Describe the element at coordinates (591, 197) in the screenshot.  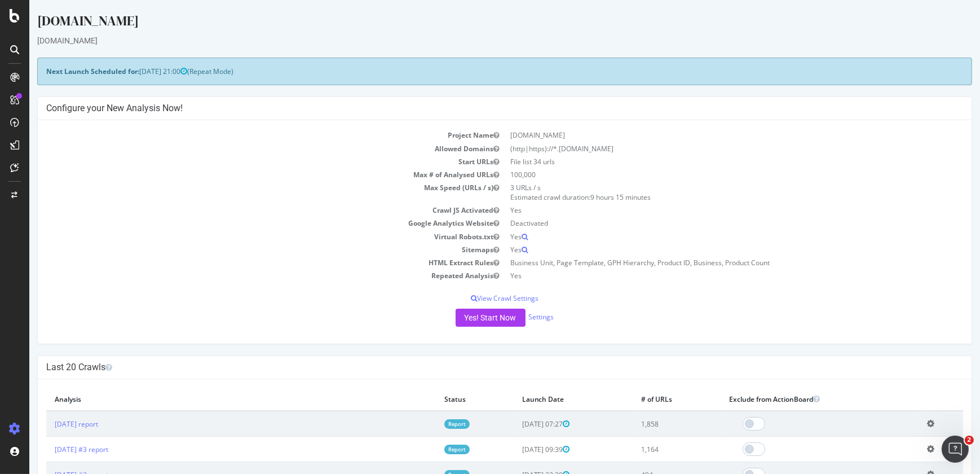
I see `span: 9 hours 15 minutes` at that location.